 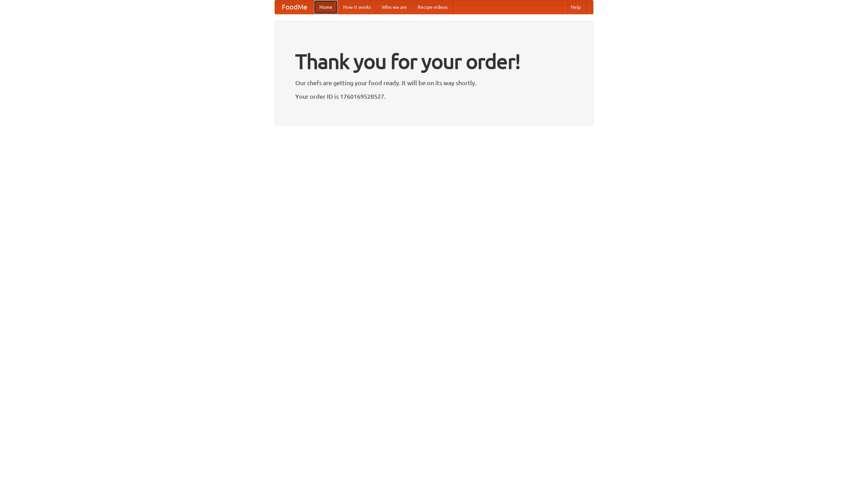 I want to click on a: Home, so click(x=326, y=7).